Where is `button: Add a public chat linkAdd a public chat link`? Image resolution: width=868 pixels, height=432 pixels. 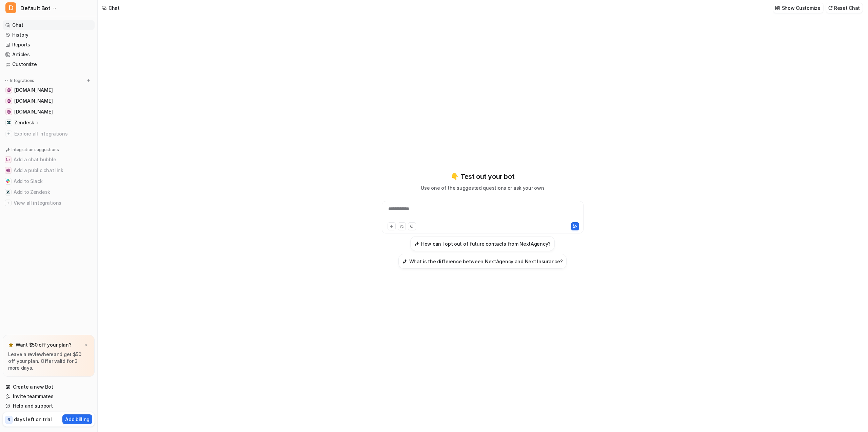
button: Add a public chat linkAdd a public chat link is located at coordinates (48, 171).